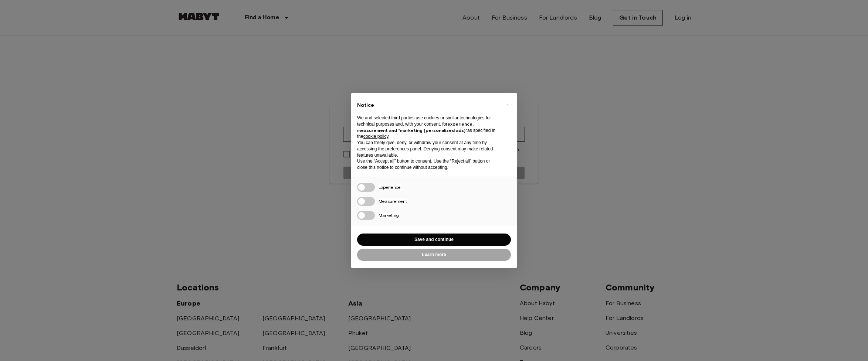 The width and height of the screenshot is (868, 361). I want to click on button: Close this notice, so click(507, 104).